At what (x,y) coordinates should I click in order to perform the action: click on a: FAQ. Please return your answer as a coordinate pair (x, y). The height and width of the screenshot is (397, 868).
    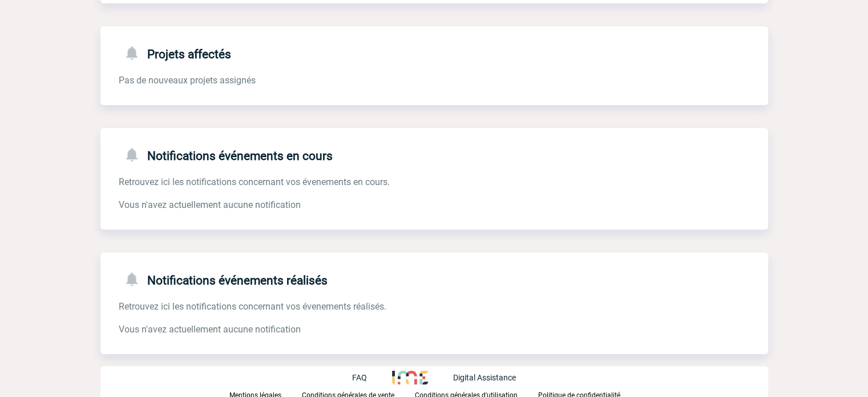
    Looking at the image, I should click on (372, 376).